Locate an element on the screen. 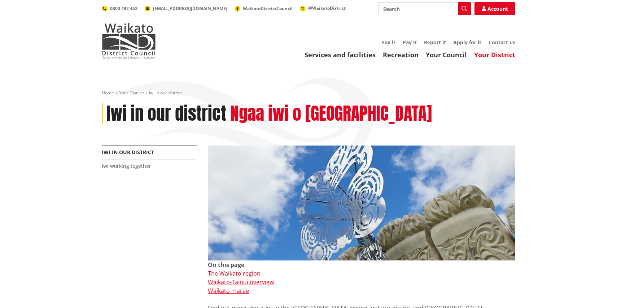 The width and height of the screenshot is (617, 308). a: Services and facilities is located at coordinates (340, 55).